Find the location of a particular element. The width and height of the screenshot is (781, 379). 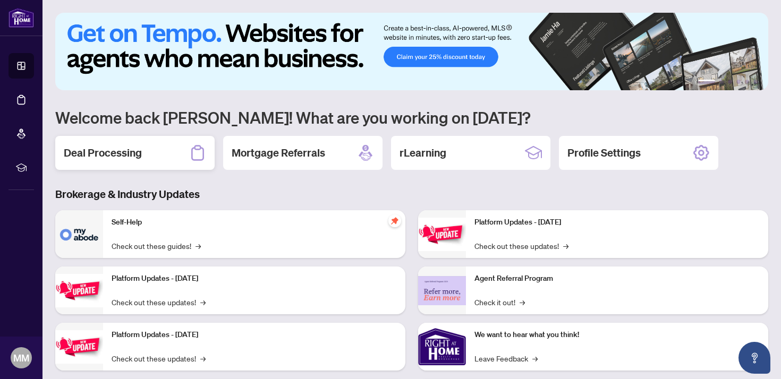

h2: Mortgage Referrals is located at coordinates (278, 153).